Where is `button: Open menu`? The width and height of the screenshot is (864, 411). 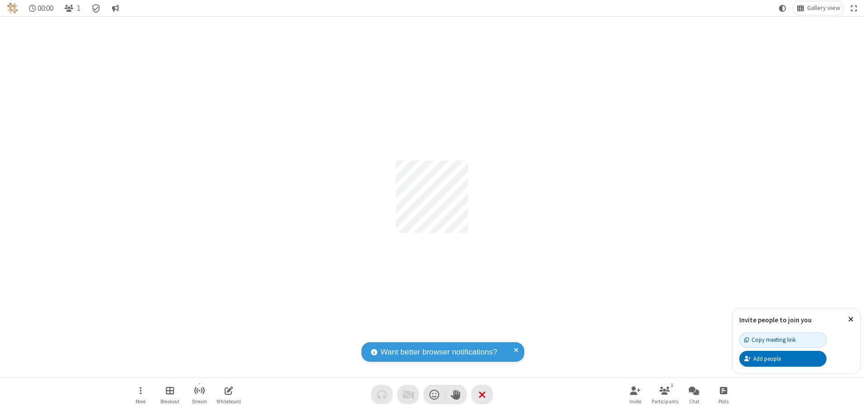 button: Open menu is located at coordinates (141, 394).